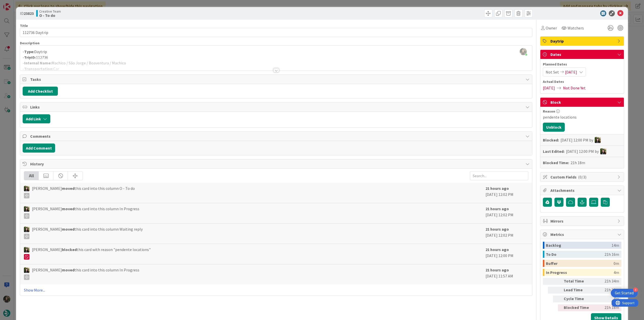 This screenshot has width=644, height=320. I want to click on span: History, so click(276, 164).